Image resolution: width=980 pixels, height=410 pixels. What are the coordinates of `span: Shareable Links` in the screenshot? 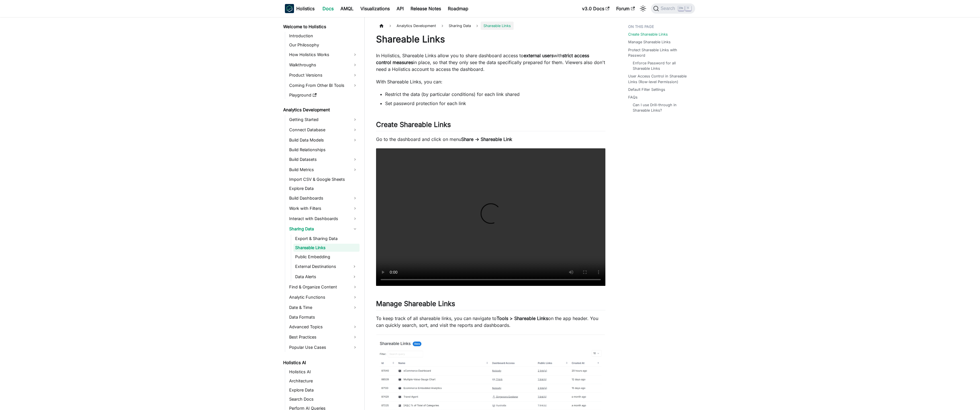 It's located at (497, 26).